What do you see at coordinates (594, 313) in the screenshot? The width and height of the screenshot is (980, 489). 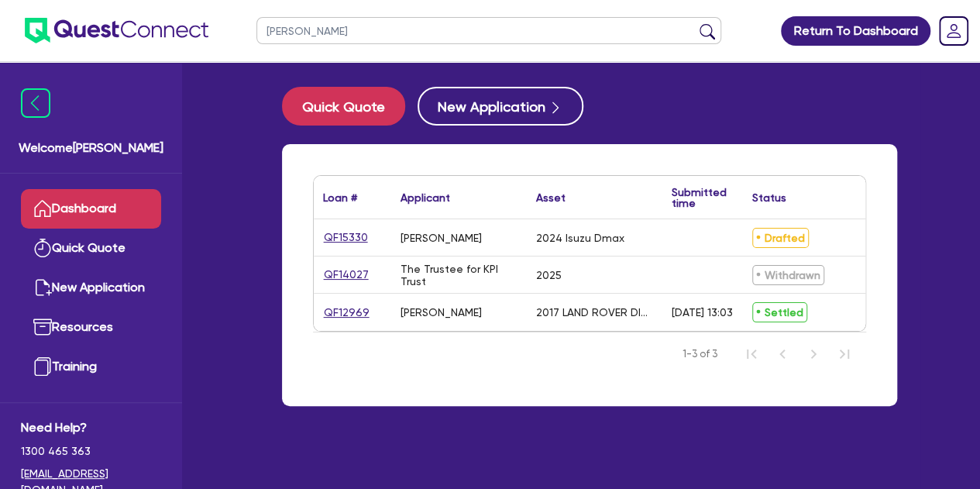 I see `div: 2017 LAND ROVER DISCOVERY` at bounding box center [594, 313].